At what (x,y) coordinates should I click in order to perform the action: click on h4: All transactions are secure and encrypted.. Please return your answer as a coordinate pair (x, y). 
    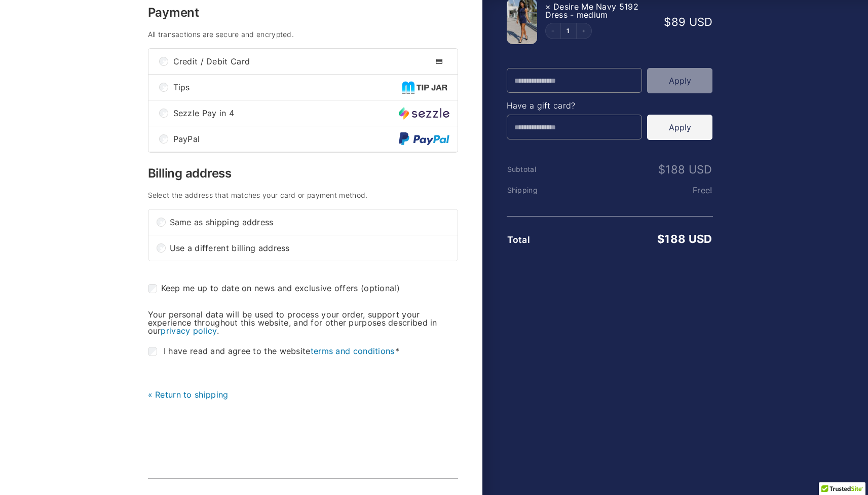
    Looking at the image, I should click on (303, 35).